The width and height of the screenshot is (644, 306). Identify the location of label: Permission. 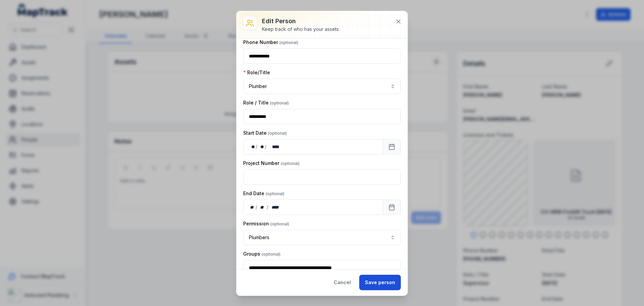
(266, 223).